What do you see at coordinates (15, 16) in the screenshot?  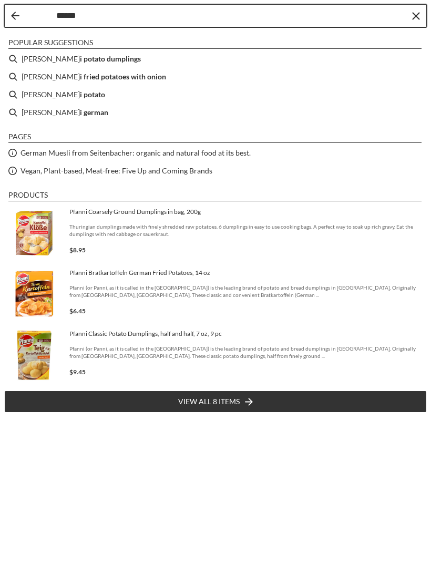 I see `button: Back` at bounding box center [15, 16].